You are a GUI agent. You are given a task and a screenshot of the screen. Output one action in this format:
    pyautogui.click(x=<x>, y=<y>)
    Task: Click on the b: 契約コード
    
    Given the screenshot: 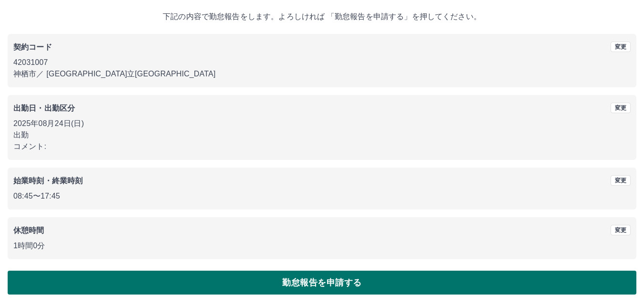 What is the action you would take?
    pyautogui.click(x=33, y=46)
    